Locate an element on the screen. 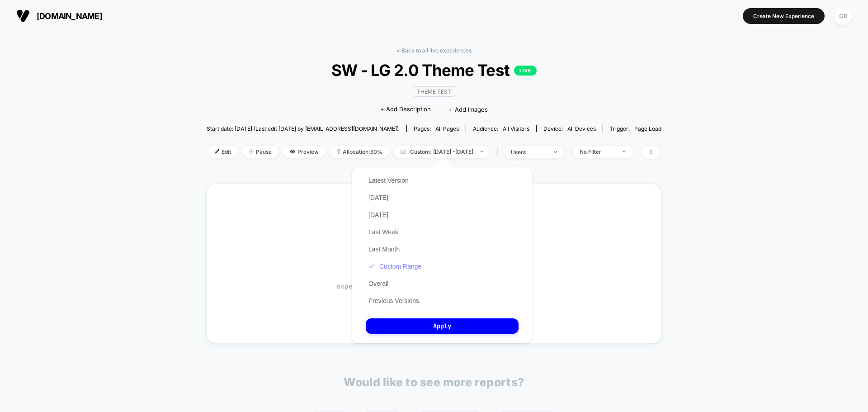 The image size is (868, 412). img: rebalance is located at coordinates (339, 151).